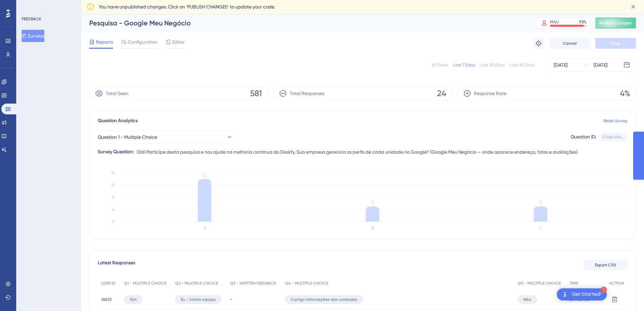  What do you see at coordinates (606, 265) in the screenshot?
I see `button: Export CSV` at bounding box center [606, 265].